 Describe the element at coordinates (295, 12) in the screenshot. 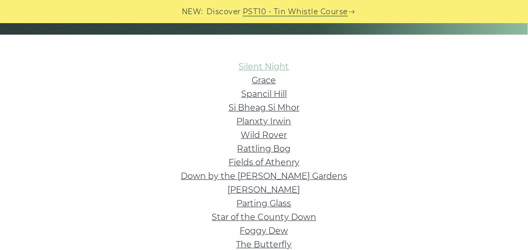

I see `a: PST10 - Tin Whistle Course` at that location.